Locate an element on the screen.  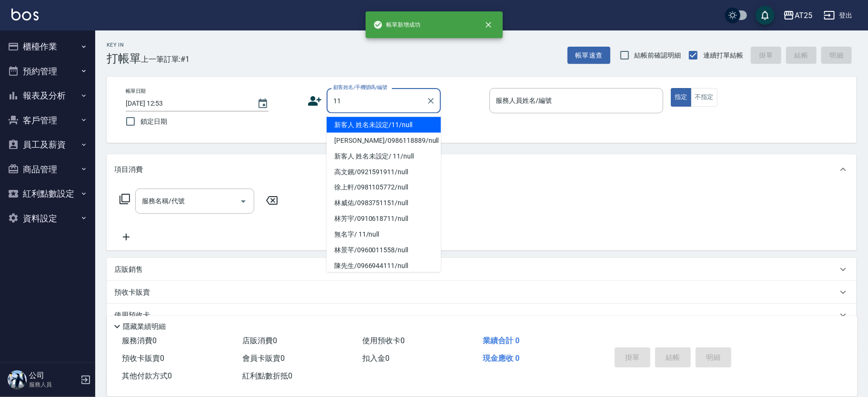
p: 隱藏業績明細 is located at coordinates (144, 327).